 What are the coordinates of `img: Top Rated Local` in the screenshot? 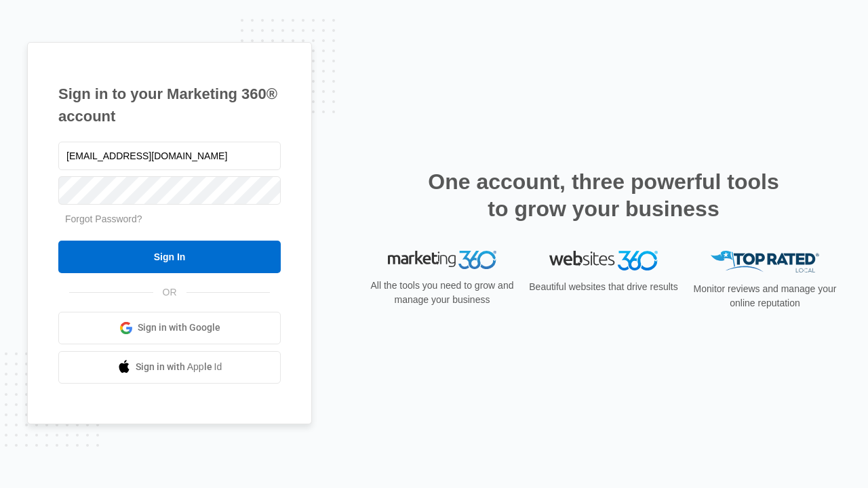 It's located at (764, 262).